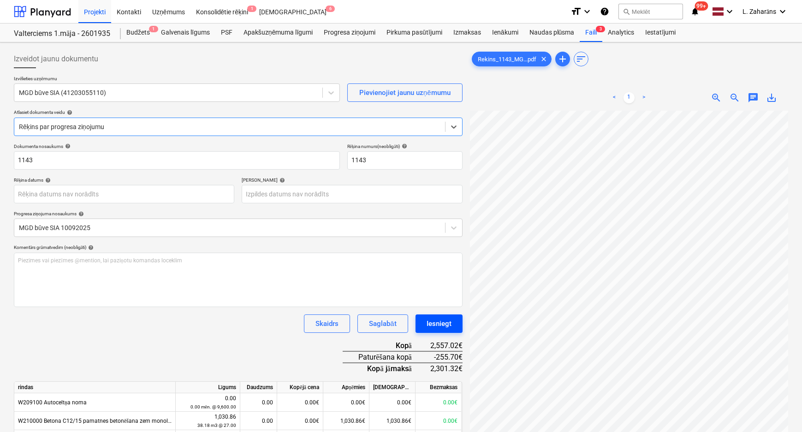 The height and width of the screenshot is (432, 802). I want to click on span: save_alt, so click(772, 98).